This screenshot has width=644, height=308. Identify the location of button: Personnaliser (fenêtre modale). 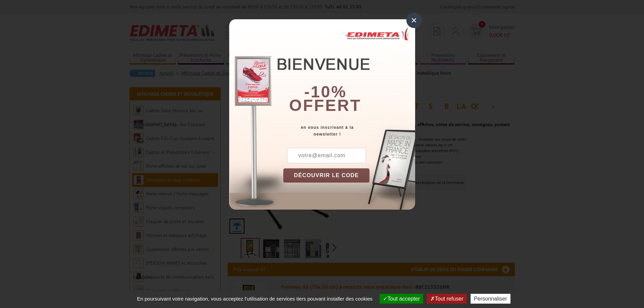
(491, 299).